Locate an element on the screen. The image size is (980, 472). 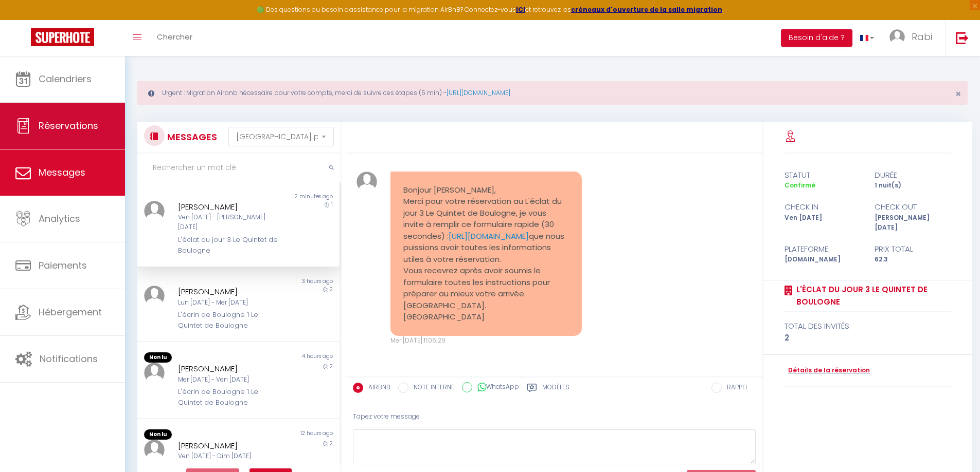
div: Prix total is located at coordinates (912, 249).